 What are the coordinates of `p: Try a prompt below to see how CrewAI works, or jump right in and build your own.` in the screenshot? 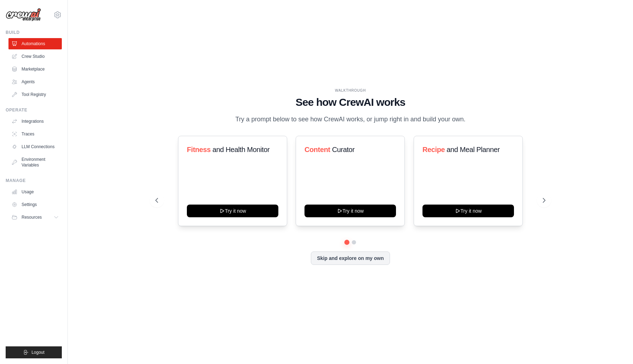 It's located at (350, 119).